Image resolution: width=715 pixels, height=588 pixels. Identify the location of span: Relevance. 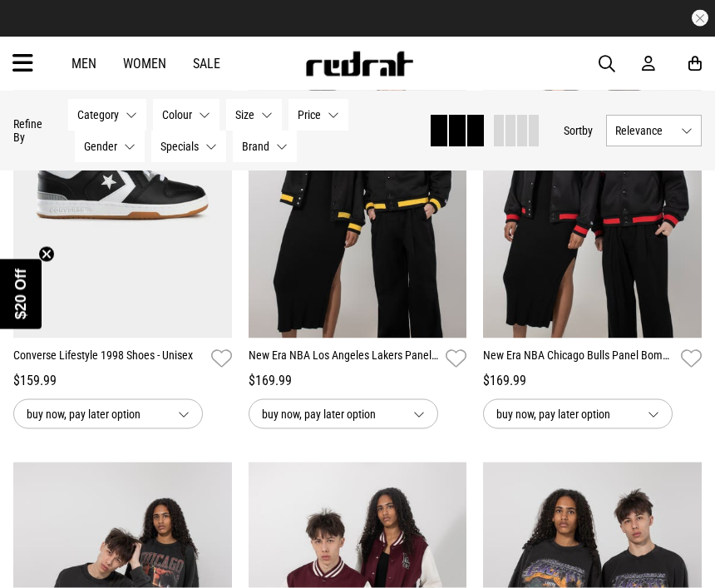
(644, 130).